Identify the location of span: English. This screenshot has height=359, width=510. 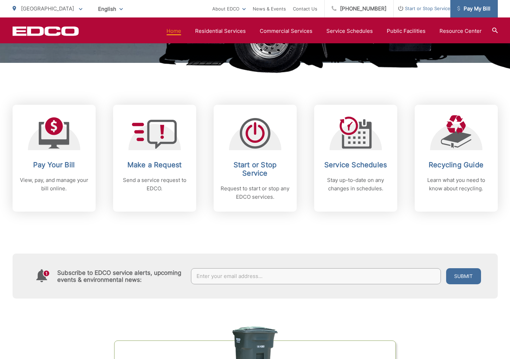
(110, 9).